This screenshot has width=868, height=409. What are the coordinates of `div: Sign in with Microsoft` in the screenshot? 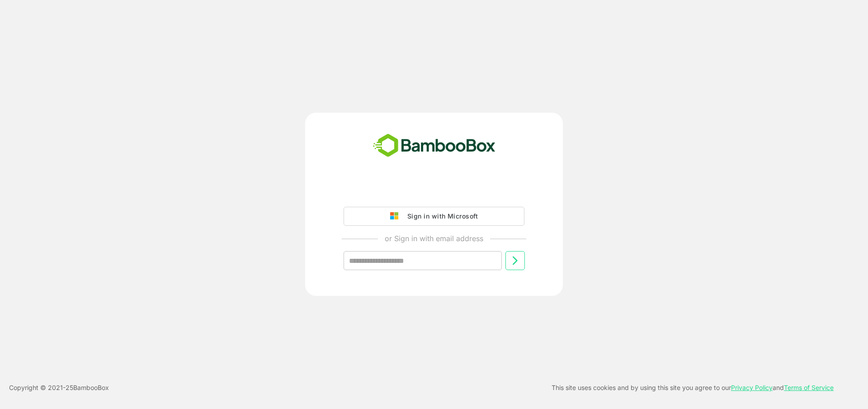 It's located at (440, 216).